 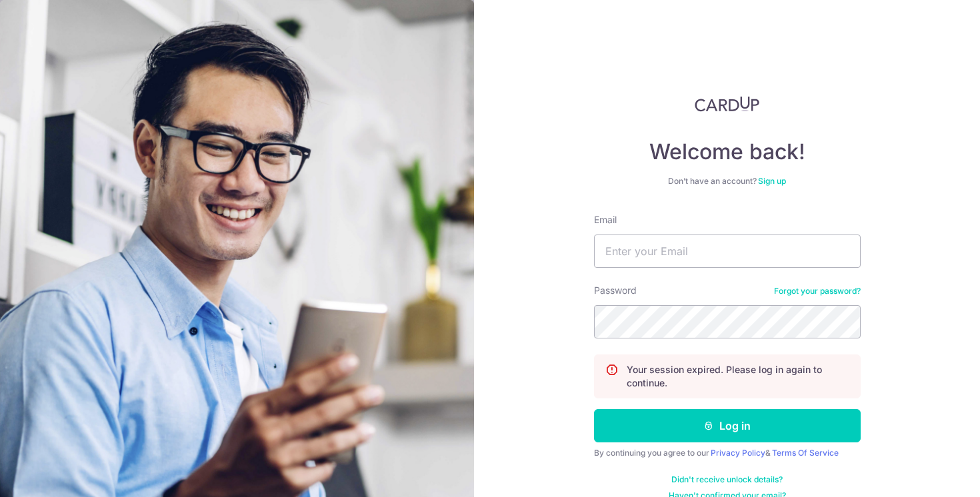 I want to click on input: Enter your Email, so click(x=727, y=252).